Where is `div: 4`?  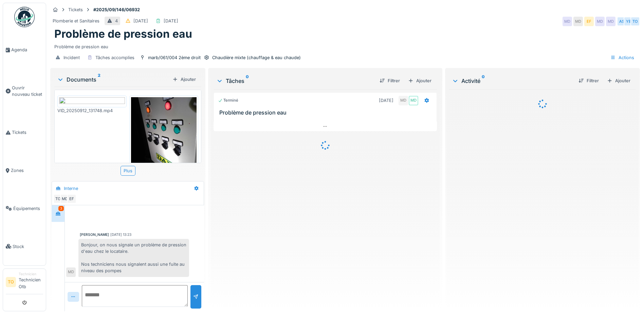
div: 4 is located at coordinates (116, 21).